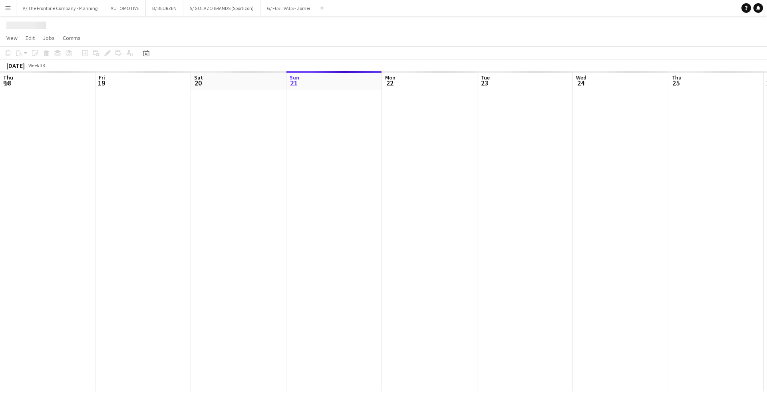 Image resolution: width=767 pixels, height=405 pixels. What do you see at coordinates (485, 83) in the screenshot?
I see `span: 23` at bounding box center [485, 83].